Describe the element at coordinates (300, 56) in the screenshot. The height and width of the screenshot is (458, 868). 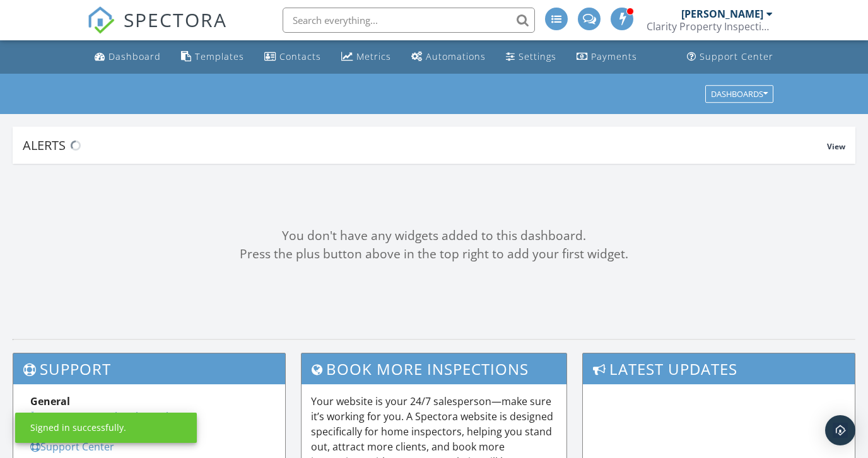
I see `div: Contacts` at that location.